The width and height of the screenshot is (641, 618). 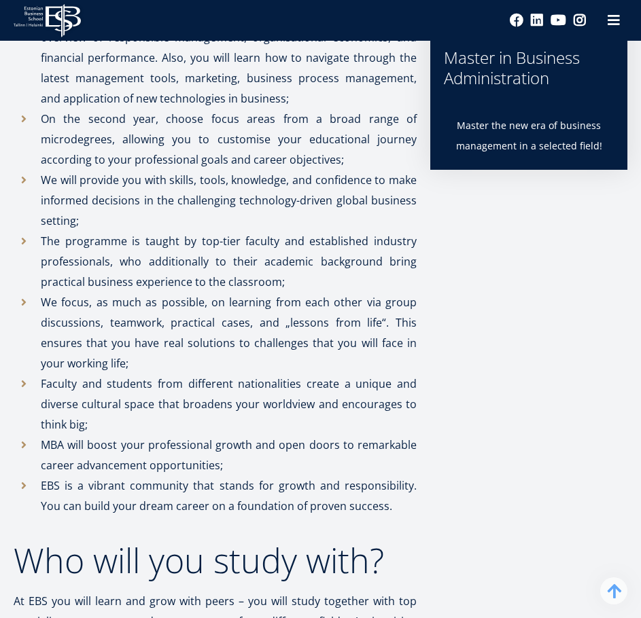 What do you see at coordinates (228, 262) in the screenshot?
I see `p: The programme is taught by top-tier faculty and established industry professionals, who additiona...` at bounding box center [228, 262].